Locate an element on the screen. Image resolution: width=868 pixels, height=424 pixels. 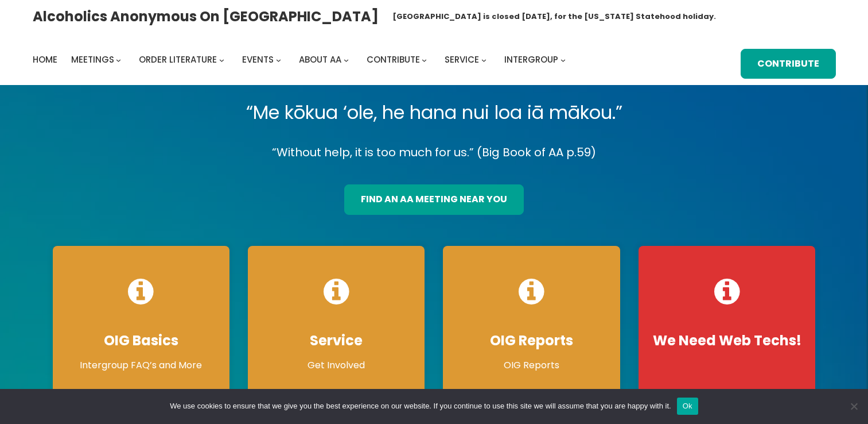
a: find an aa meeting near you is located at coordinates (434, 199).